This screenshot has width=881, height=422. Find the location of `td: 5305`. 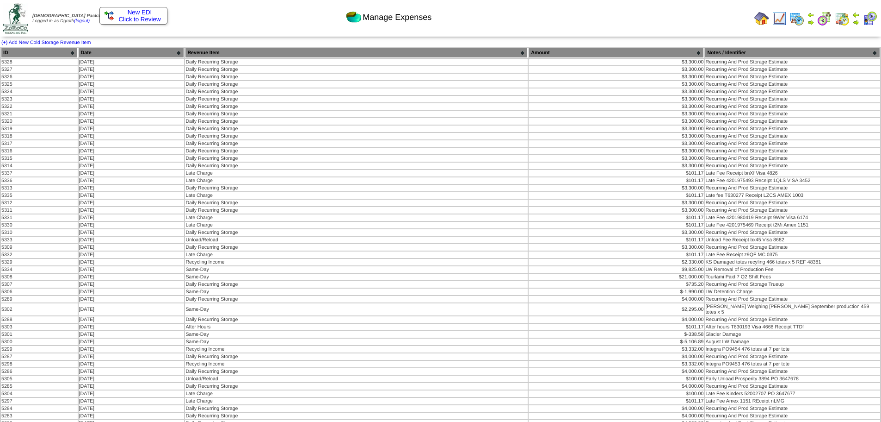

td: 5305 is located at coordinates (39, 378).